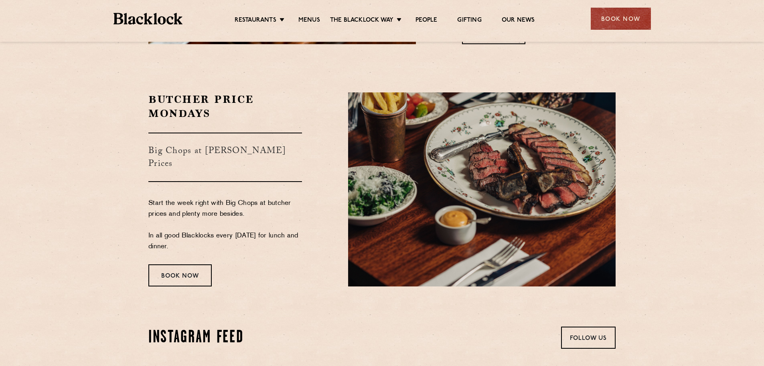 This screenshot has height=366, width=764. Describe the element at coordinates (469, 21) in the screenshot. I see `a: Gifting` at that location.